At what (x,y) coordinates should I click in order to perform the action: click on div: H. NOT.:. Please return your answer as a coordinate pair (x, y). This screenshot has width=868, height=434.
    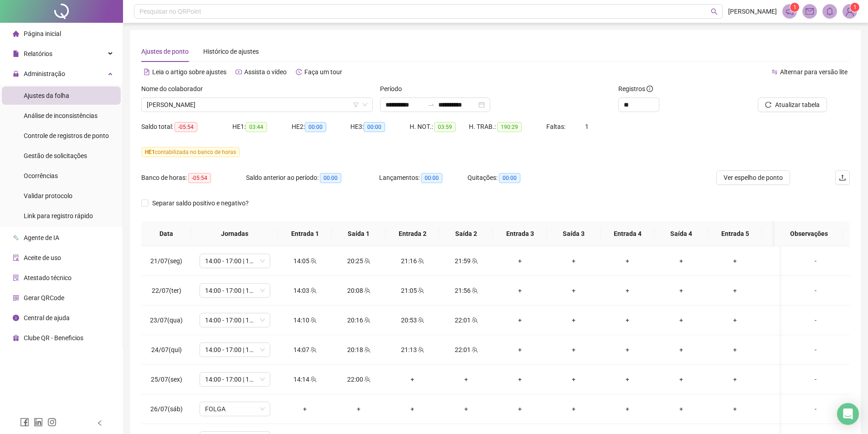
    Looking at the image, I should click on (440, 127).